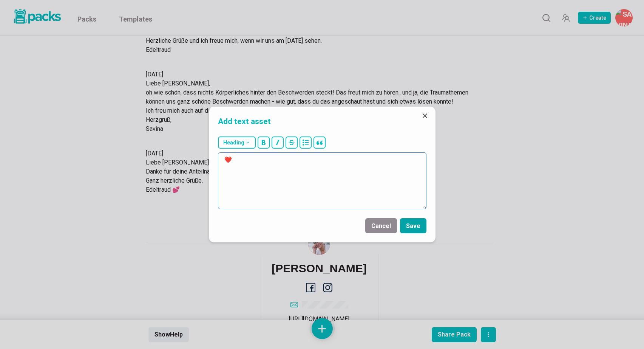  I want to click on button: Save, so click(414, 226).